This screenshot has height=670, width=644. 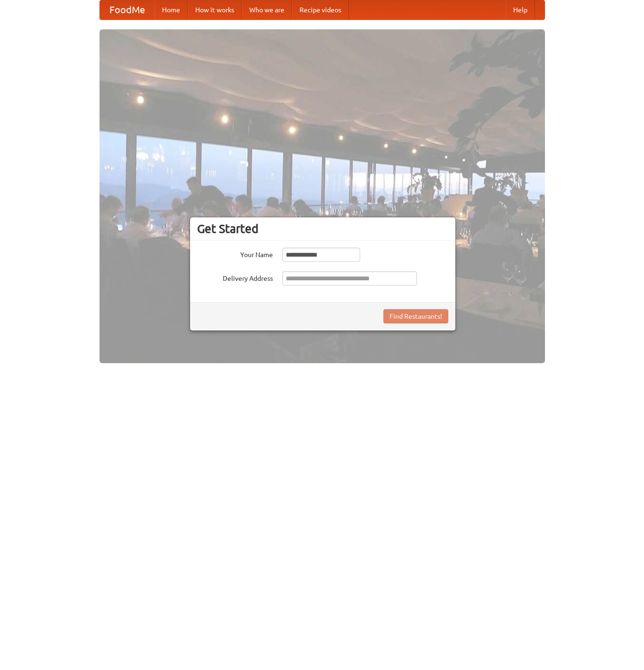 What do you see at coordinates (267, 10) in the screenshot?
I see `a: Who we are` at bounding box center [267, 10].